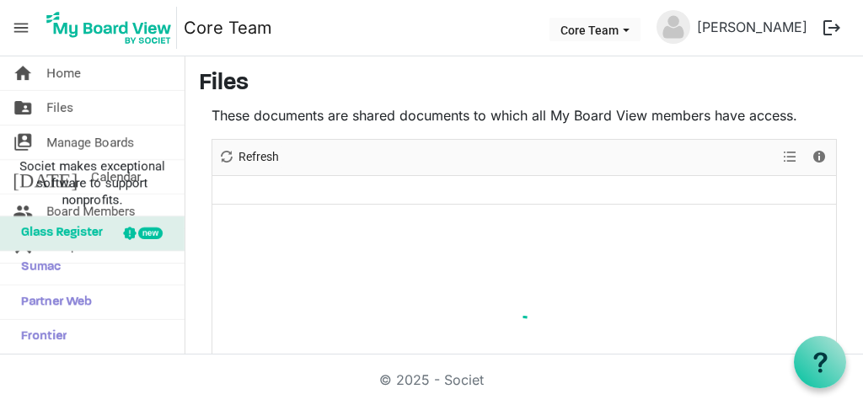  Describe the element at coordinates (432, 380) in the screenshot. I see `a: © 2025 - Societ` at that location.